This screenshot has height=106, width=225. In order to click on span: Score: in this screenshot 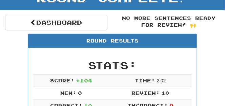, I will do `click(62, 81)`.